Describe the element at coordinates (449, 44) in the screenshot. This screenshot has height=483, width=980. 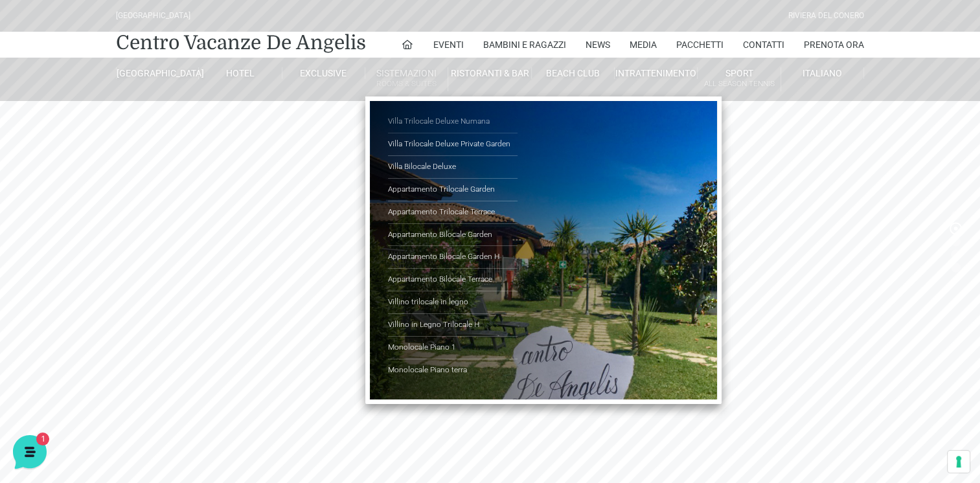
I see `a: Eventi` at that location.